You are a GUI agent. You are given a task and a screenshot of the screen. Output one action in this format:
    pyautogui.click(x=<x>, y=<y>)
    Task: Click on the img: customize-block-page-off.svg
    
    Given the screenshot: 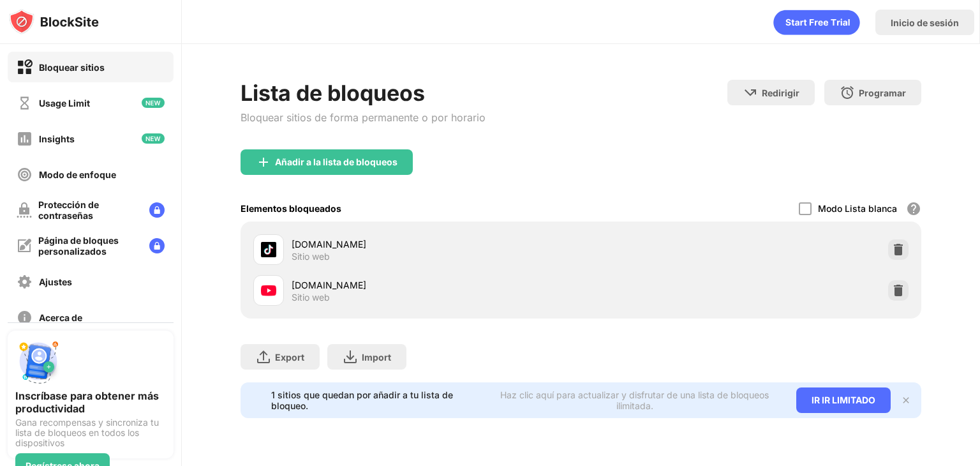 What is the action you would take?
    pyautogui.click(x=24, y=246)
    